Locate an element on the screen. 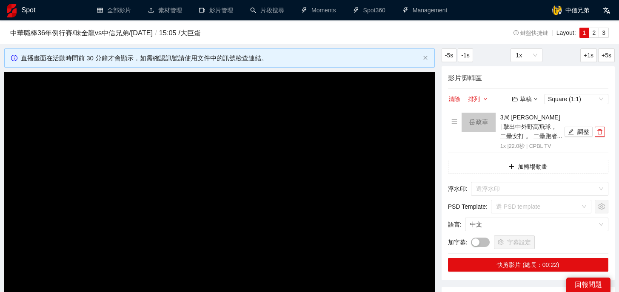 Image resolution: width=619 pixels, height=292 pixels. button: edit調整 is located at coordinates (579, 132).